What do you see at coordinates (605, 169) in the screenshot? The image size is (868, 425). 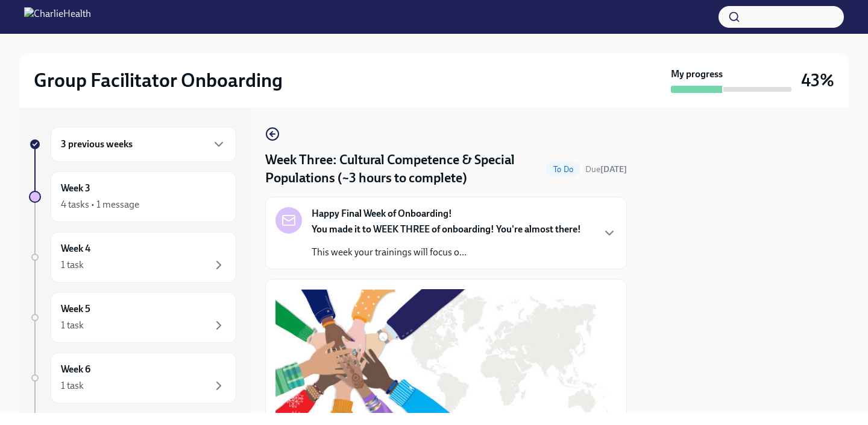 I see `span: Due` at bounding box center [605, 169].